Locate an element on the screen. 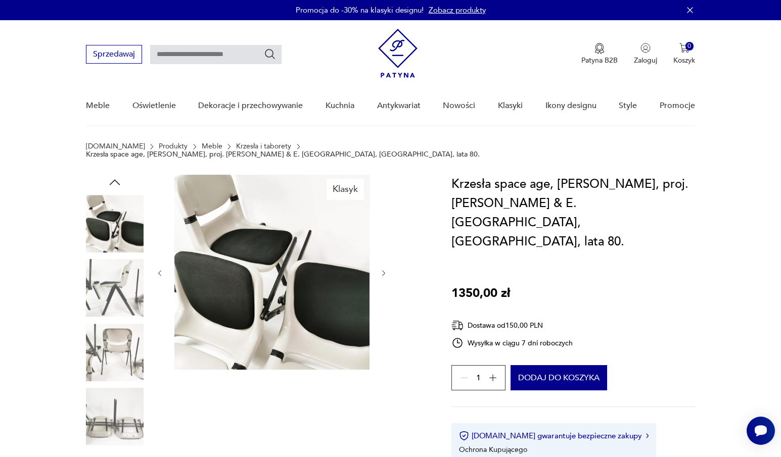 This screenshot has height=457, width=781. img: Ikona dostawy is located at coordinates (457, 326).